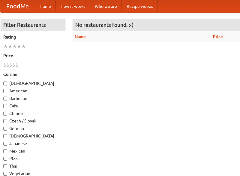 This screenshot has height=176, width=240. I want to click on input: American, so click(5, 91).